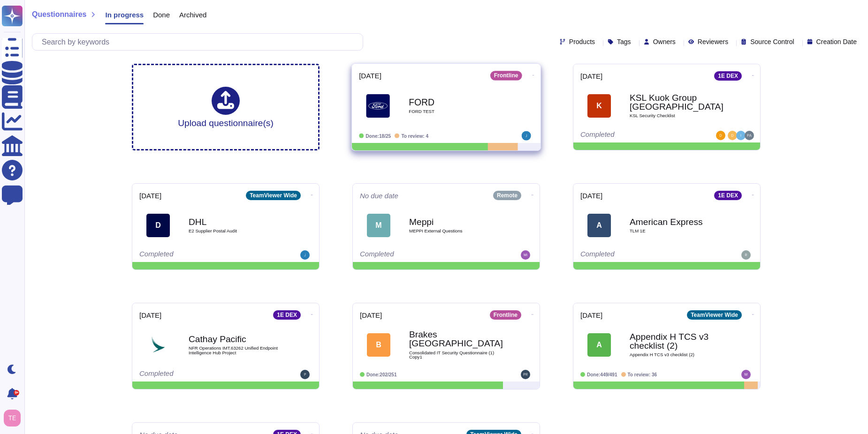 The width and height of the screenshot is (868, 434). Describe the element at coordinates (712, 42) in the screenshot. I see `span: Reviewers` at that location.